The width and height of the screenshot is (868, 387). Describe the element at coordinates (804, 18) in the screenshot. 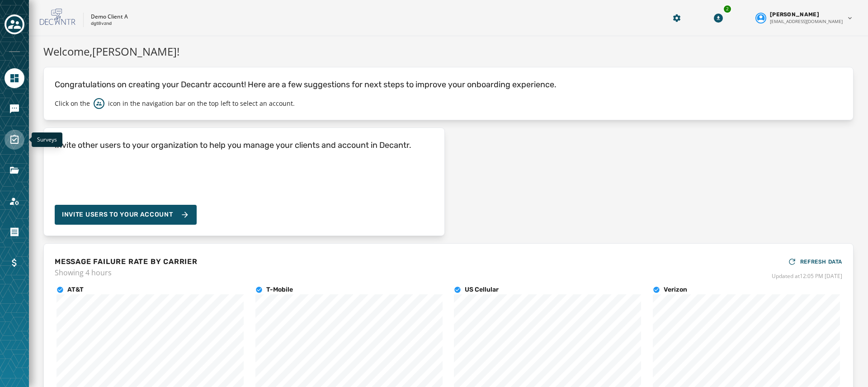

I see `button: User settings` at that location.